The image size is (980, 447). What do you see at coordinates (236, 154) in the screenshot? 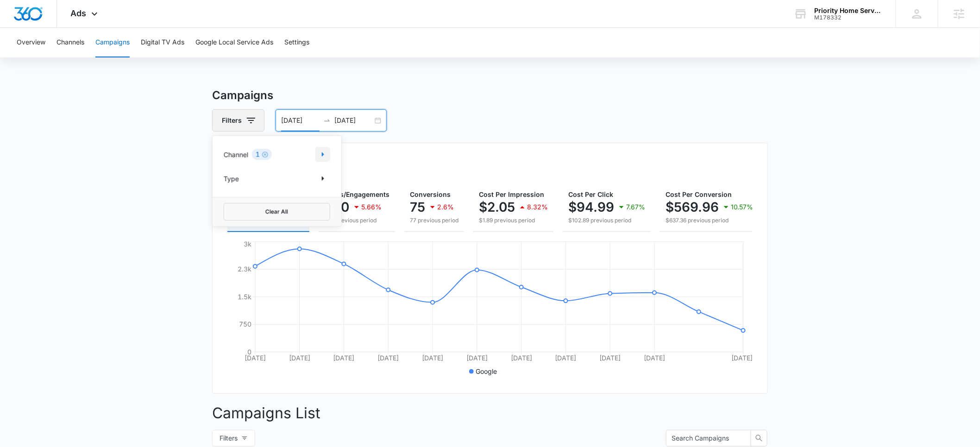
I see `p: Channel` at bounding box center [236, 154].